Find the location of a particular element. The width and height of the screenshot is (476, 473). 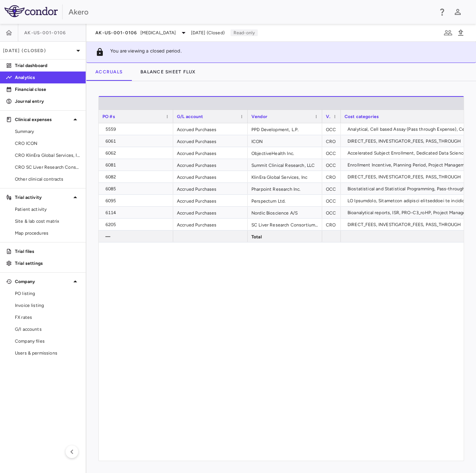

div: ObjectiveHealth Inc. is located at coordinates (285, 153).